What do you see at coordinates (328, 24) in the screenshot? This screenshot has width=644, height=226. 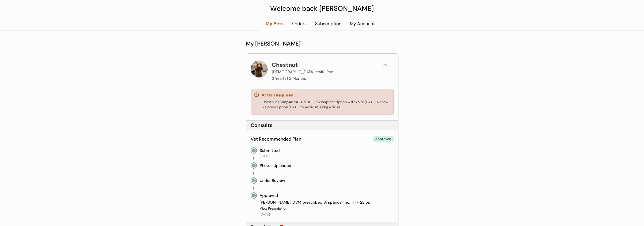 I see `div: Subscription` at bounding box center [328, 24].